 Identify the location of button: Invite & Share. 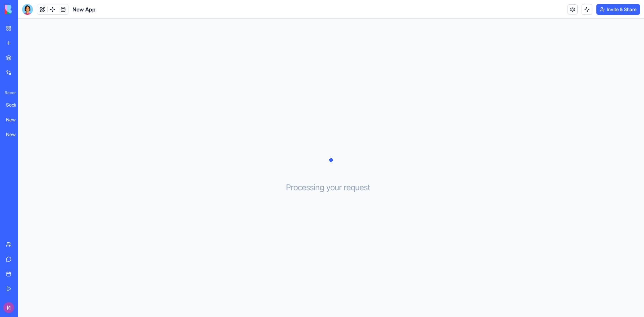
(618, 9).